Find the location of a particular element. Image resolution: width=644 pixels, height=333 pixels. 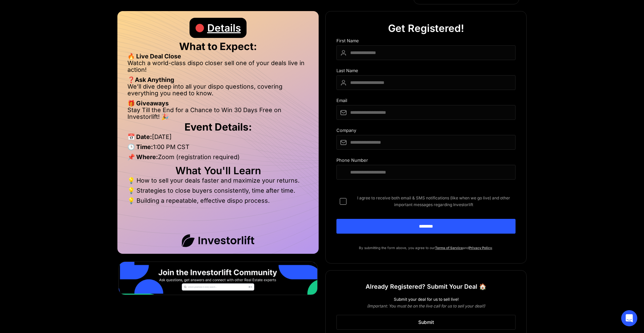

p: By submitting the form above, you agree to our and . is located at coordinates (426, 248).